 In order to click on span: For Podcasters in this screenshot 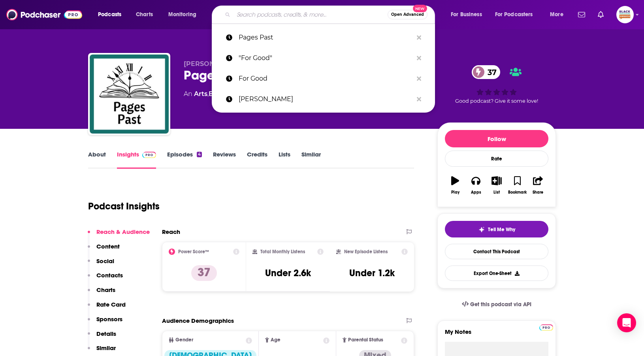, I will do `click(514, 15)`.